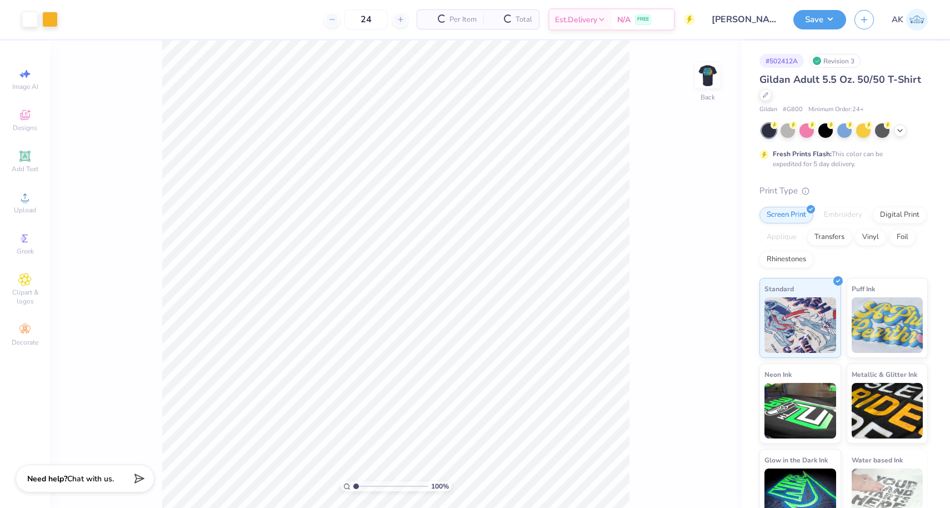 Image resolution: width=950 pixels, height=508 pixels. Describe the element at coordinates (643, 19) in the screenshot. I see `span: FREE` at that location.